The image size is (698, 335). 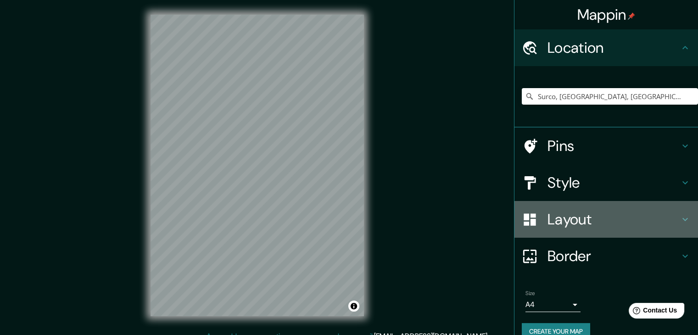 What do you see at coordinates (354, 306) in the screenshot?
I see `button: Toggle attribution` at bounding box center [354, 306].